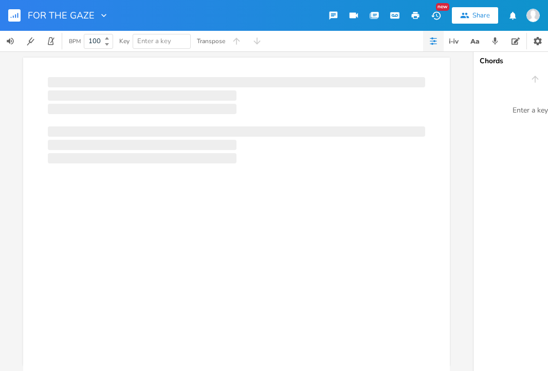 The width and height of the screenshot is (548, 371). Describe the element at coordinates (124, 41) in the screenshot. I see `div: Key` at that location.